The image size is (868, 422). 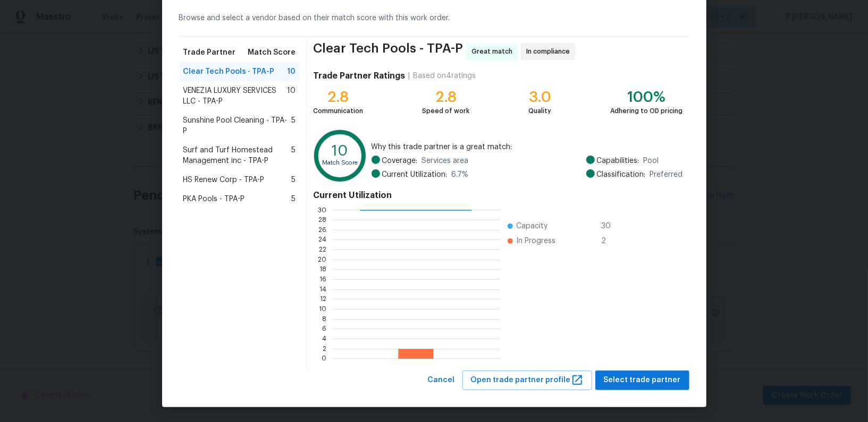 What do you see at coordinates (550, 52) in the screenshot?
I see `span: In compliance` at bounding box center [550, 52].